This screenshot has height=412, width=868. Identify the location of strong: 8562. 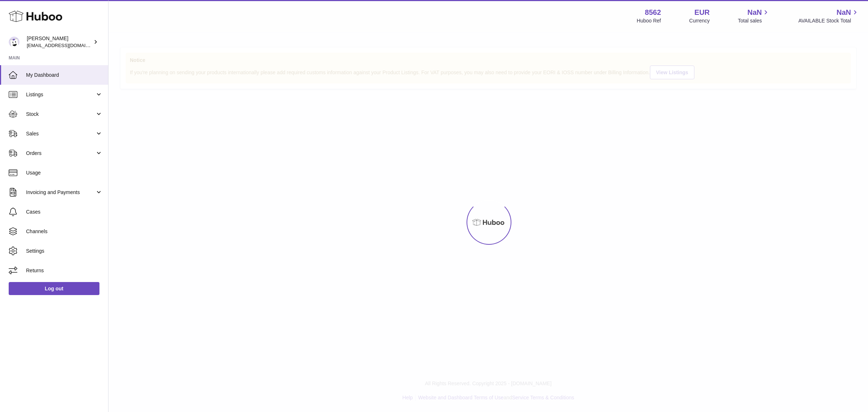
(653, 13).